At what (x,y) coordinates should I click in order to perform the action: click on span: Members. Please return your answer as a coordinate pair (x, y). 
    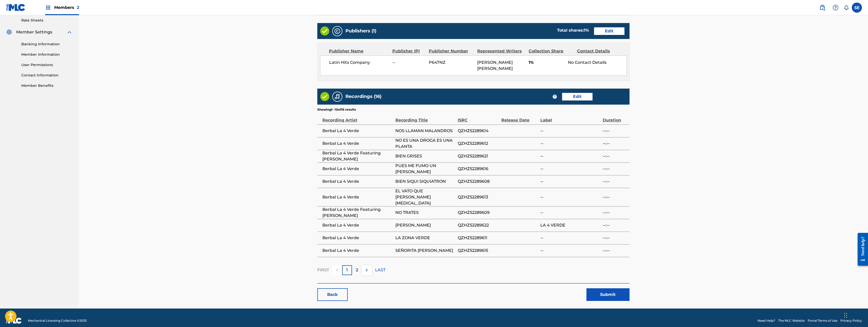
    Looking at the image, I should click on (67, 7).